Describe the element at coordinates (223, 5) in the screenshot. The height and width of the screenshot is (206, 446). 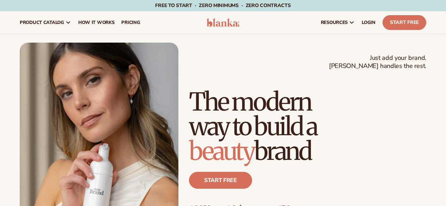
I see `span: Free to start · ZERO minimums · ZERO contracts` at that location.